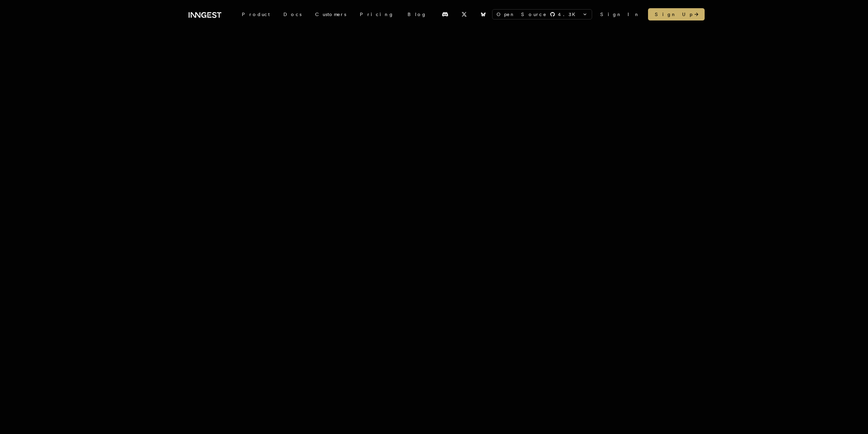 The image size is (868, 434). What do you see at coordinates (417, 14) in the screenshot?
I see `a: Blog` at bounding box center [417, 14].